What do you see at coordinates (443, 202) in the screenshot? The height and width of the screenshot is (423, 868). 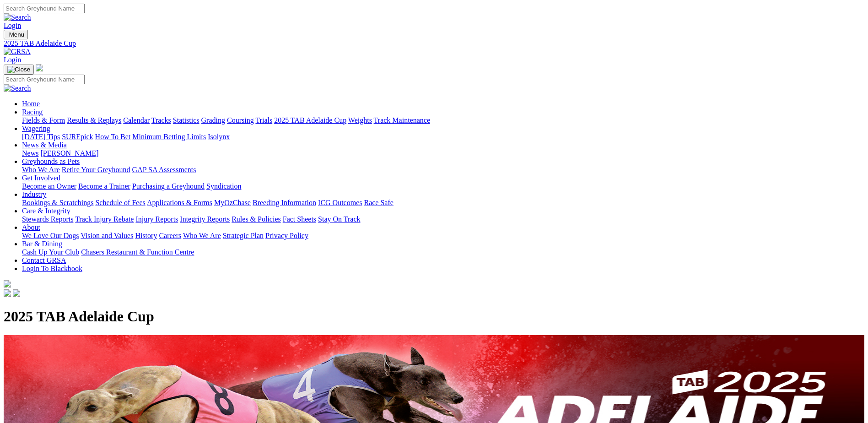 I see `div: Industry` at bounding box center [443, 202].